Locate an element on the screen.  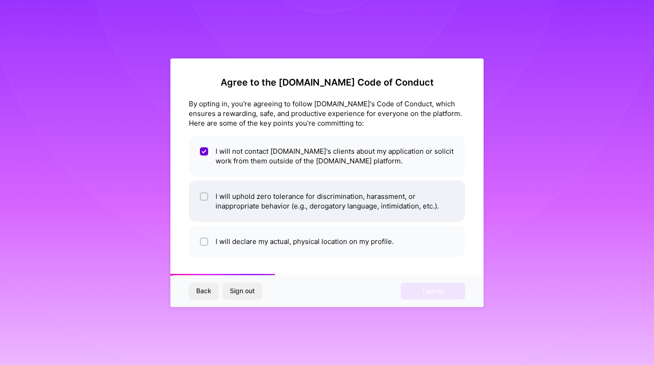
span: Back is located at coordinates (204, 291).